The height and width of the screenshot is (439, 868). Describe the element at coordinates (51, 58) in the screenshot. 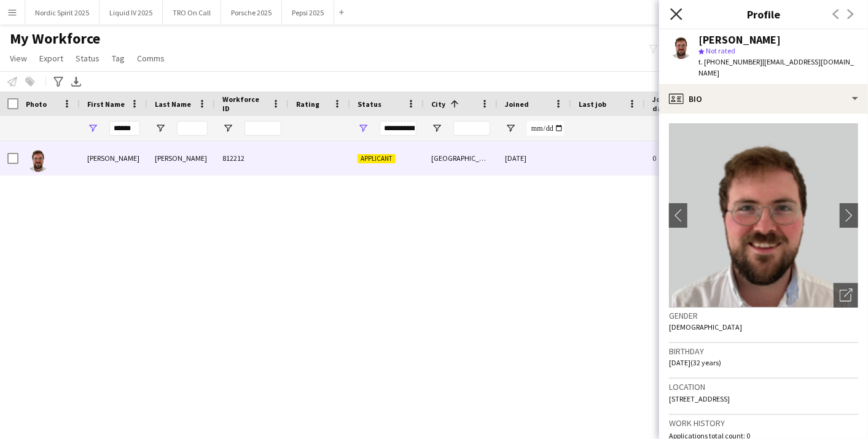

I see `a: Export` at that location.